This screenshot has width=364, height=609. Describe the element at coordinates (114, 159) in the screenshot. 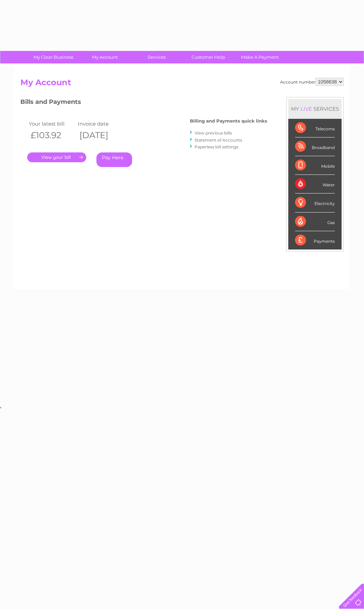

I see `a: Pay Here` at that location.